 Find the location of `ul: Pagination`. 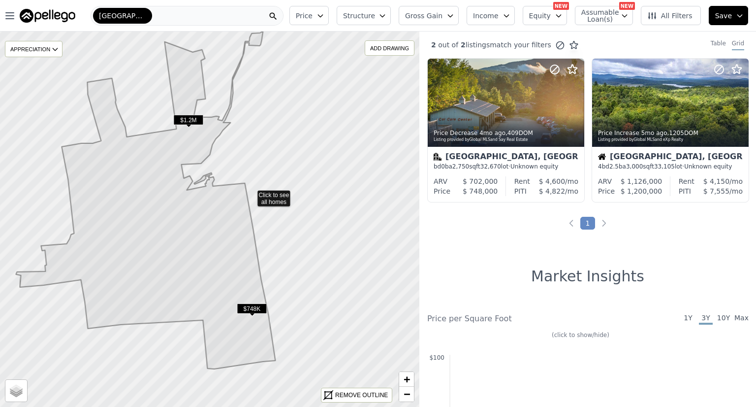

ul: Pagination is located at coordinates (588, 223).